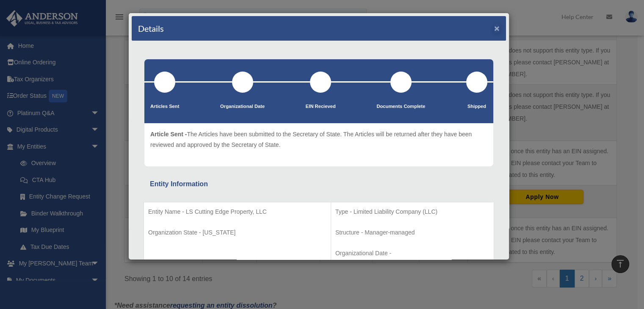  Describe the element at coordinates (237, 212) in the screenshot. I see `p: Entity Name - LS Cutting Edge Property, LLC` at that location.